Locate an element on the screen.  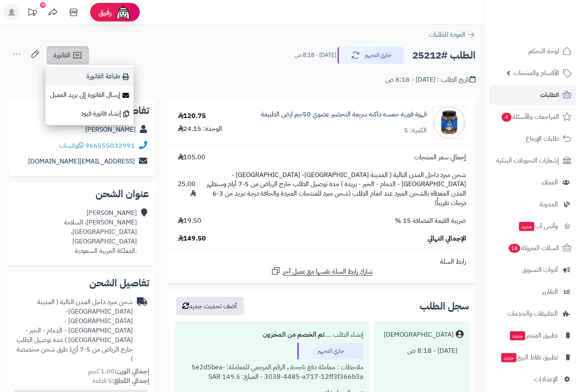
div: جاري التجهيز is located at coordinates (330, 351).